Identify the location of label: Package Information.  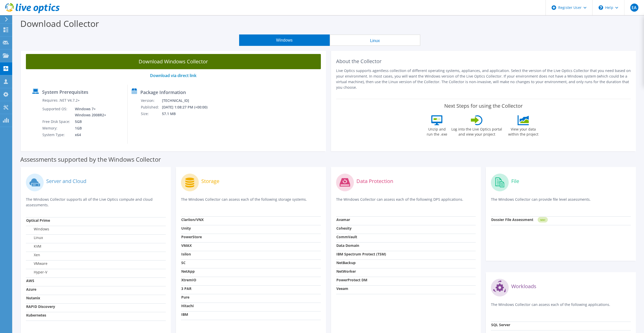
(163, 92).